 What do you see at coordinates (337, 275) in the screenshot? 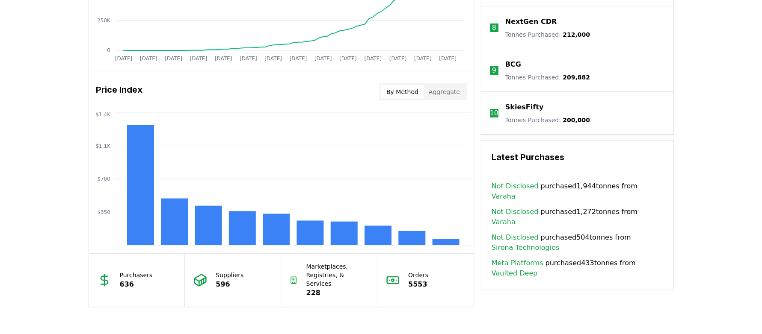
I see `p: Marketplaces, Registries, & Services` at bounding box center [337, 275].